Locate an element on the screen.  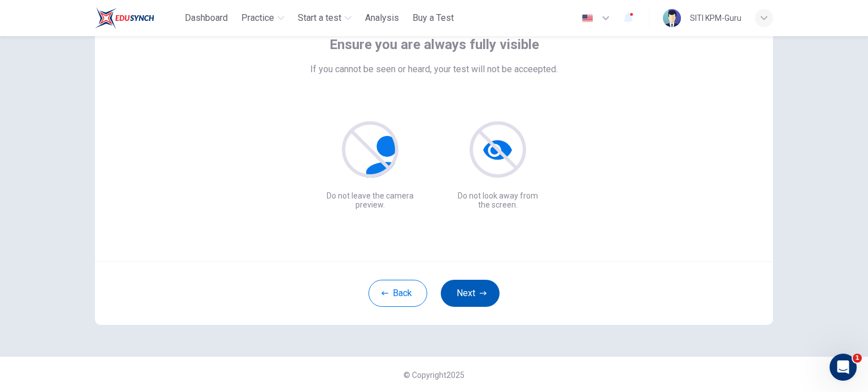
span: Buy a Test is located at coordinates (433, 18).